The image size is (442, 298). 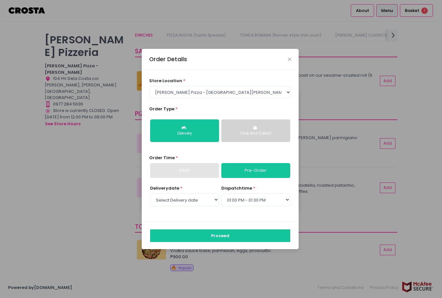 What do you see at coordinates (166, 81) in the screenshot?
I see `span: store location` at bounding box center [166, 81].